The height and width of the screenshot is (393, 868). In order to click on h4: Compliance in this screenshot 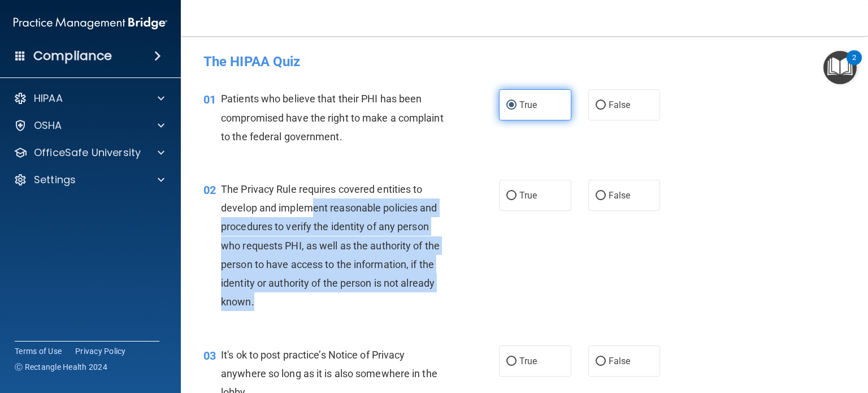, I will do `click(72, 56)`.